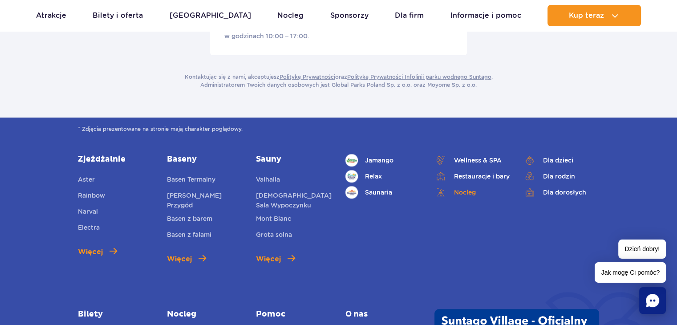 The image size is (677, 325). Describe the element at coordinates (630, 272) in the screenshot. I see `span: Jak mogę Ci pomóc?` at that location.